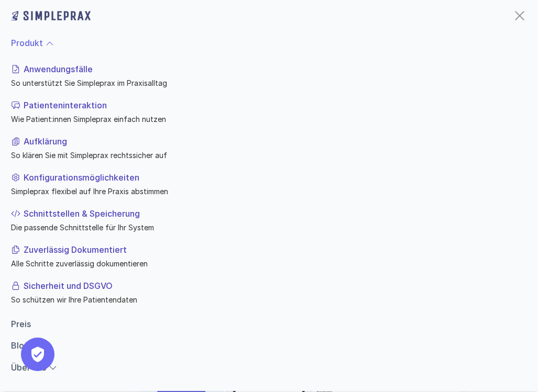 This screenshot has width=538, height=392. I want to click on p: Wie Patient:innen Simpleprax einfach nutzen, so click(267, 119).